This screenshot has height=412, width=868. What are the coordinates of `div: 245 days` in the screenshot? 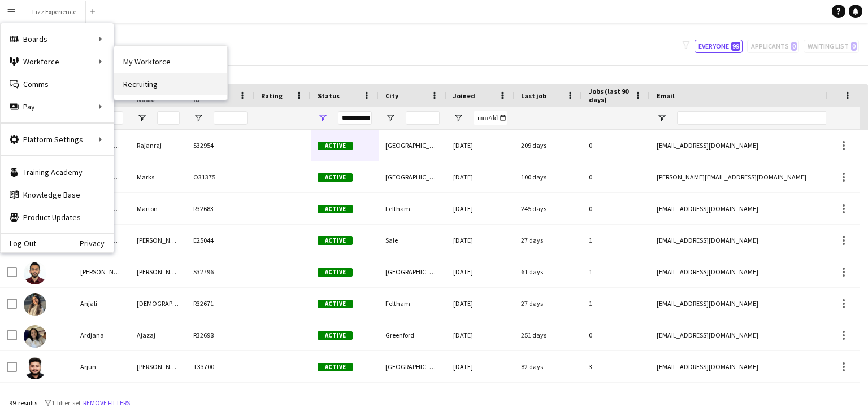 It's located at (548, 209).